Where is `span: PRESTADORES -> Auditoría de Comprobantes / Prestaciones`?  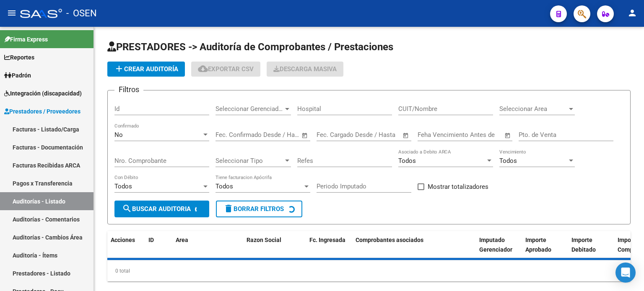
span: PRESTADORES -> Auditoría de Comprobantes / Prestaciones is located at coordinates (250, 47).